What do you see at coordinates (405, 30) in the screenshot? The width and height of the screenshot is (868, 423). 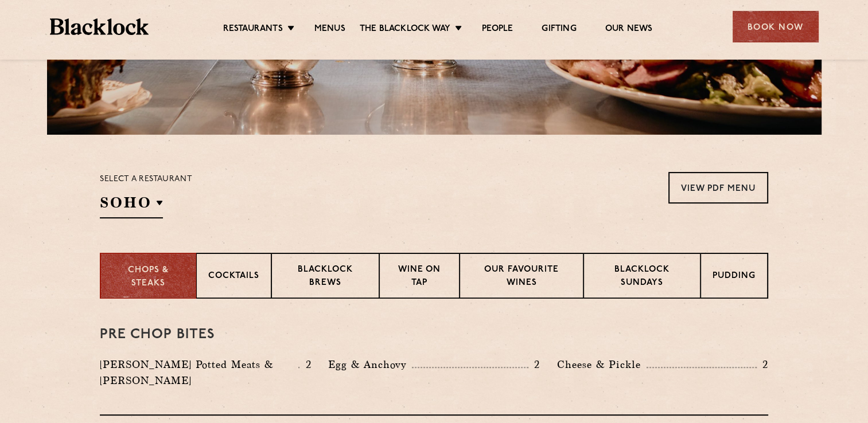 I see `a: The Blacklock Way` at bounding box center [405, 30].